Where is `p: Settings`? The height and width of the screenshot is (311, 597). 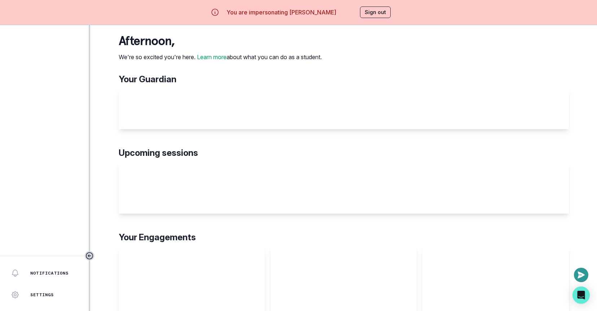
p: Settings is located at coordinates (42, 295).